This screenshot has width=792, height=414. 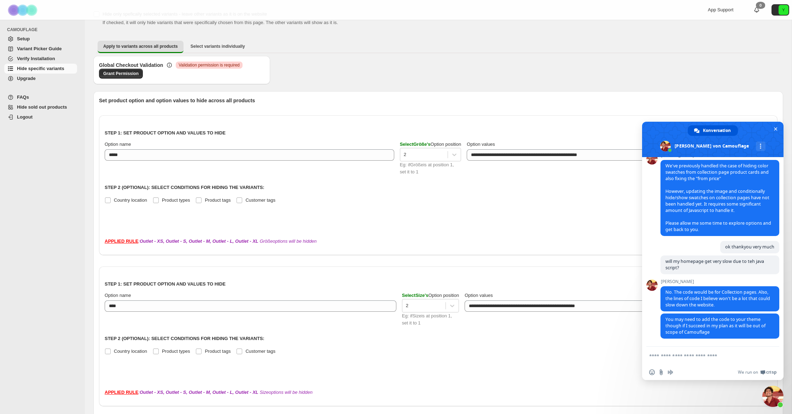 What do you see at coordinates (121, 74) in the screenshot?
I see `a: Grant Permission` at bounding box center [121, 74].